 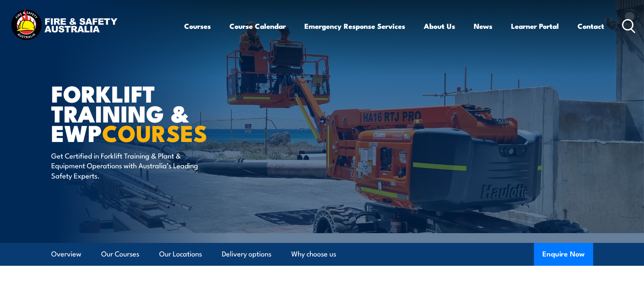 I want to click on a: About Us, so click(x=439, y=26).